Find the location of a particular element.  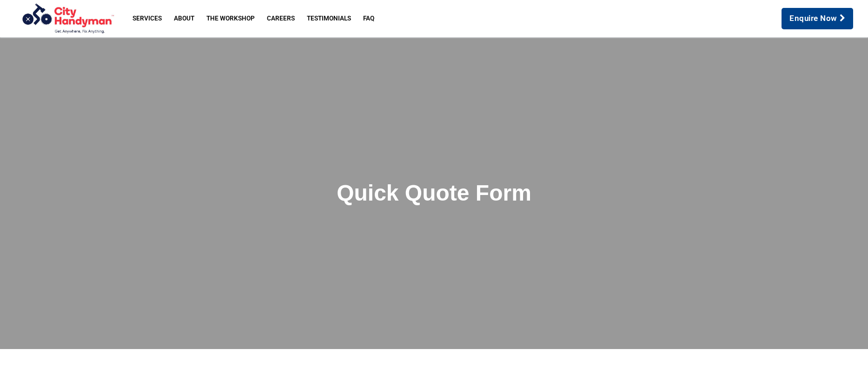

span: About is located at coordinates (184, 19).